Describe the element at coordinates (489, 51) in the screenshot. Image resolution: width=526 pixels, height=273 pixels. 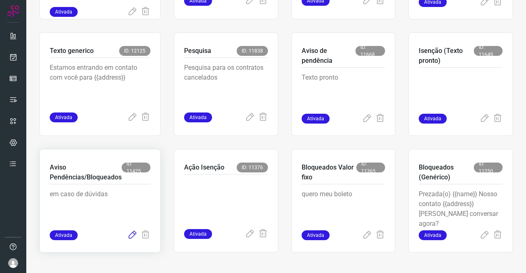
I see `span: ID: 11649` at that location.